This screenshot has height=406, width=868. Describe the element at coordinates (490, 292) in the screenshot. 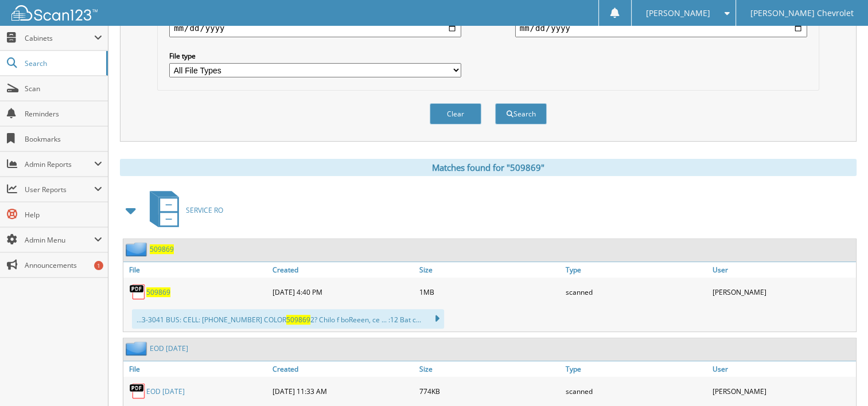

I see `div: 1MB` at that location.